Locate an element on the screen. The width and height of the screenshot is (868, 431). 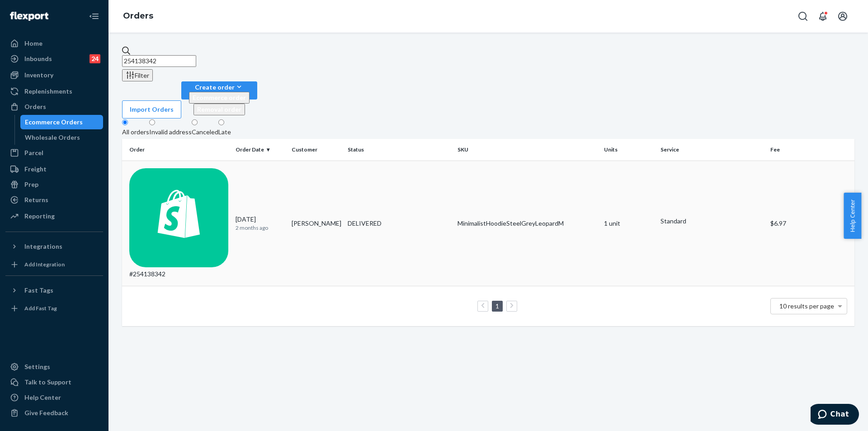
div: All orders is located at coordinates (136, 132).